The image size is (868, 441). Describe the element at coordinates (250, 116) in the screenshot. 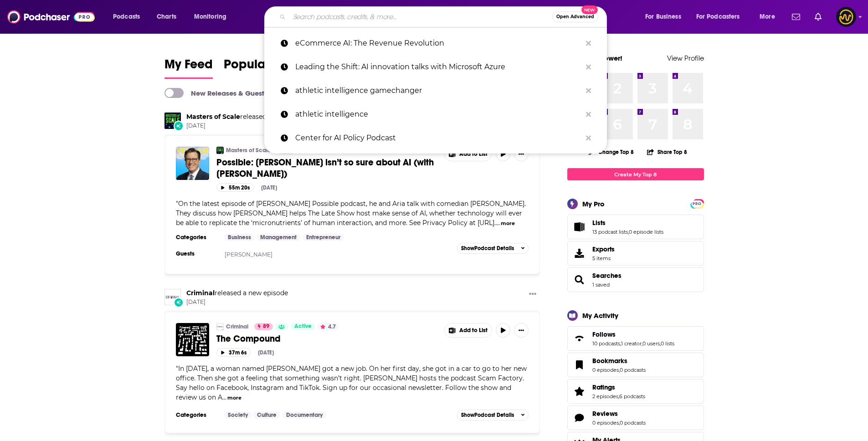

I see `h3: released a new episode` at that location.